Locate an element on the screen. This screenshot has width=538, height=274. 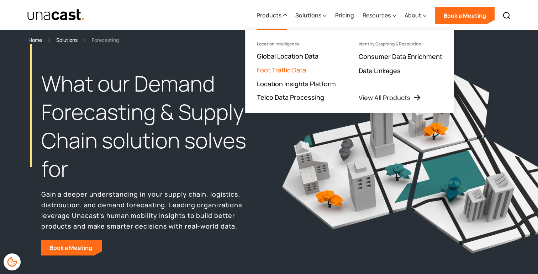
p: Gain a deeper understanding in your supply chain, logistics, distribution, and demand forecasting... is located at coordinates (148, 210).